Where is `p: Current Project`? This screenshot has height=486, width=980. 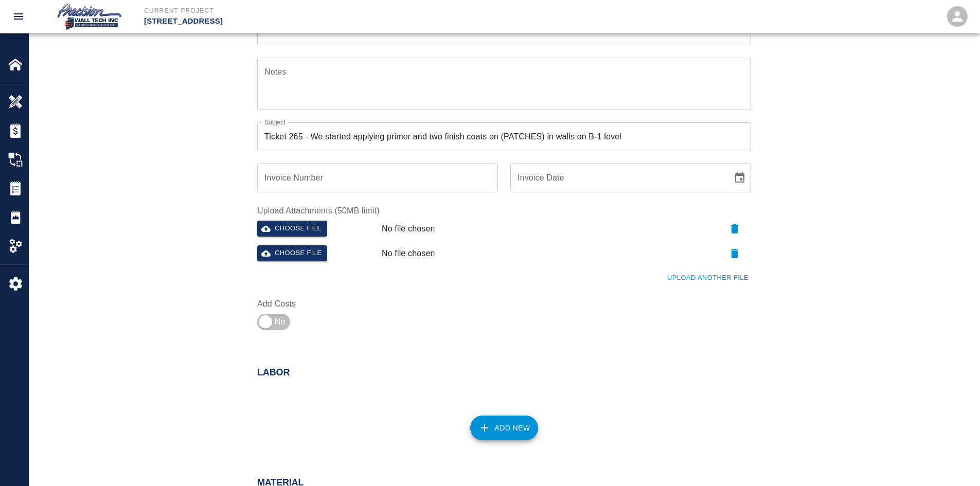 p: Current Project is located at coordinates (345, 11).